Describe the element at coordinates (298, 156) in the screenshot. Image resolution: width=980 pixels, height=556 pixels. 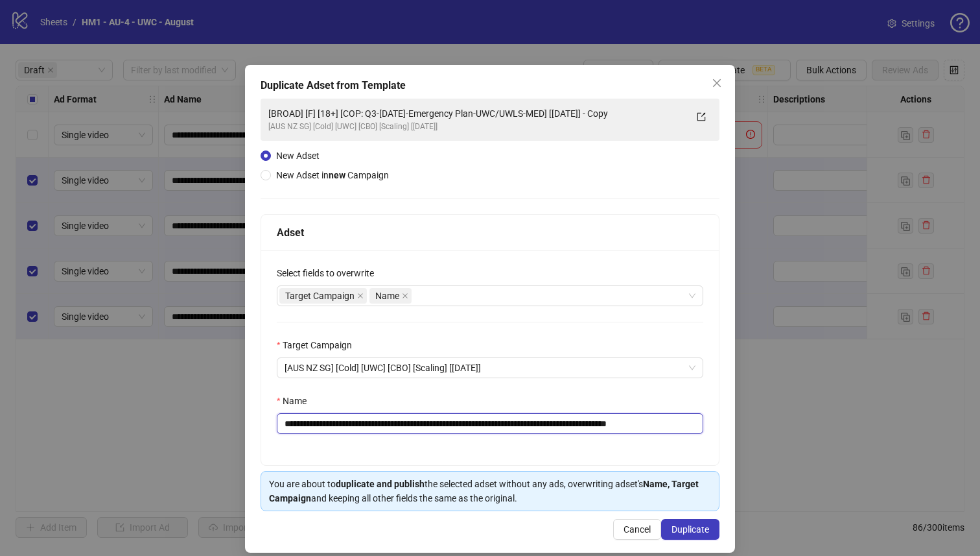
I see `span: New Adset` at that location.